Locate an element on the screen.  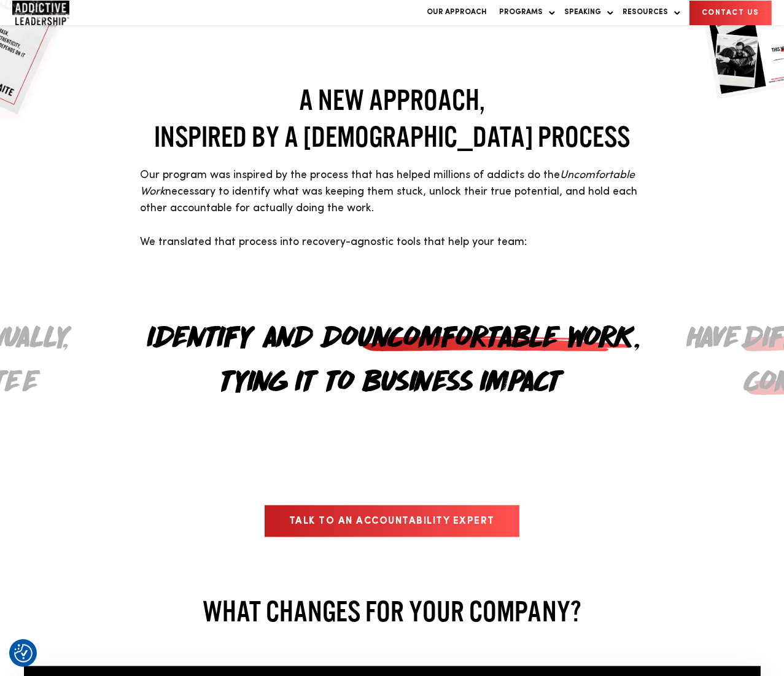
span: We translated that process into recovery-agnostic tools that help your team: is located at coordinates (334, 242).